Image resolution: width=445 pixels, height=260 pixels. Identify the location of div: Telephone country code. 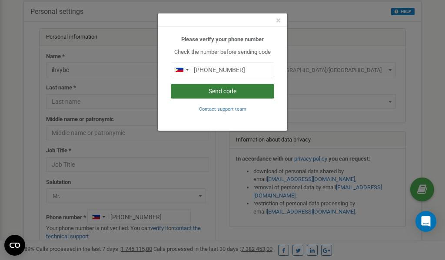
(181, 70).